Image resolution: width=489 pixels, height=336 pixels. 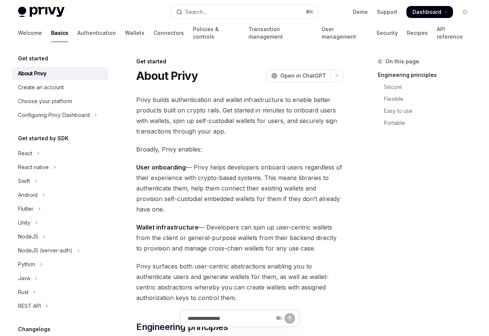 I want to click on div: Python, so click(x=27, y=265).